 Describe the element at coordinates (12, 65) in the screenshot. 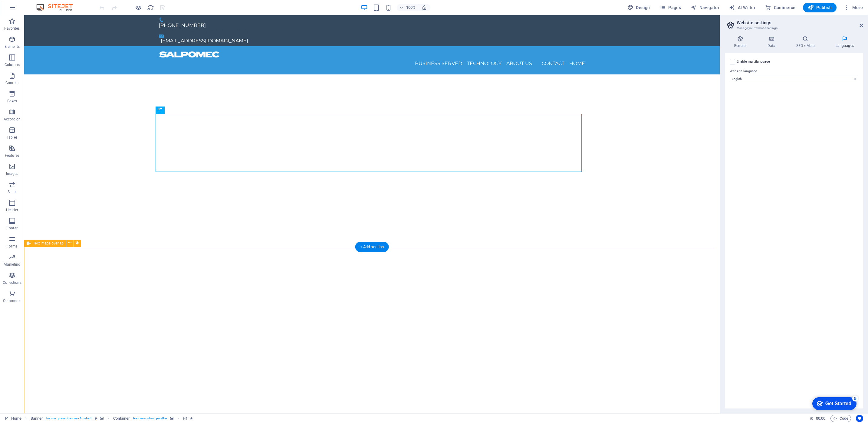

I see `p: Columns` at that location.